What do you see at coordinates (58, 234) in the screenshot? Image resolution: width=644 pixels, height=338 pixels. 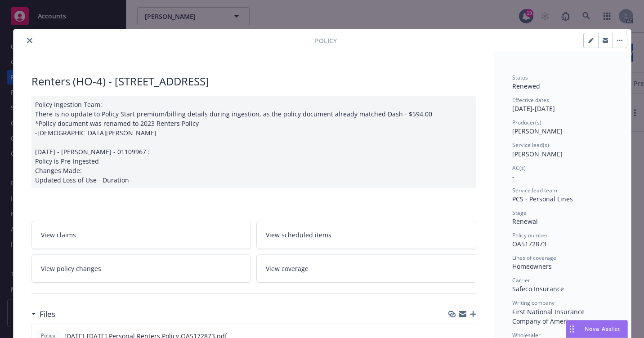 I see `span: View claims` at bounding box center [58, 234].